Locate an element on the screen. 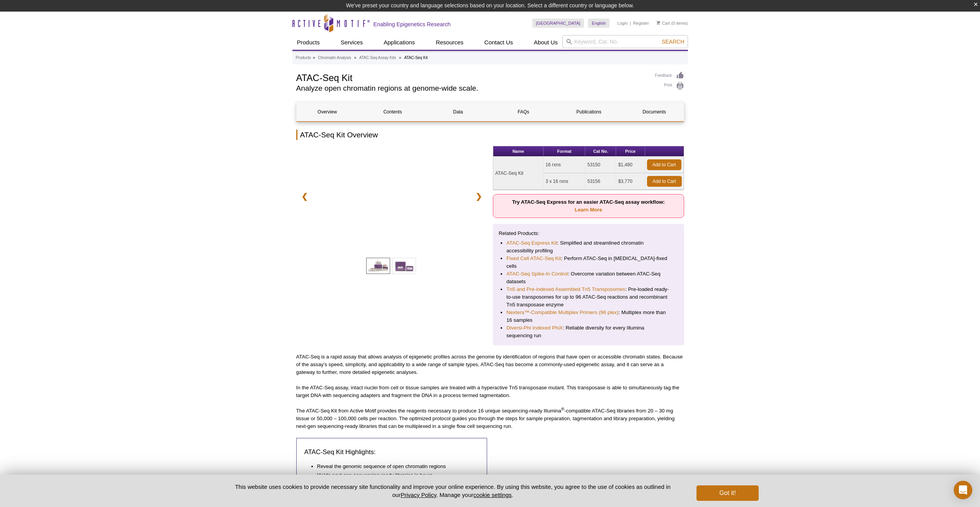  p: The ATAC-Seq Kit from Active Motif provides the reagents necessary to produce 16 unique sequencin... is located at coordinates (490, 419).